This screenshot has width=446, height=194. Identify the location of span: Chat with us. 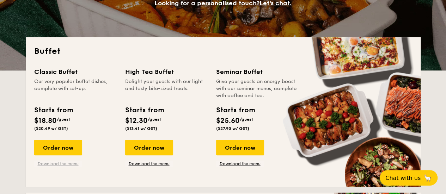
(403, 178).